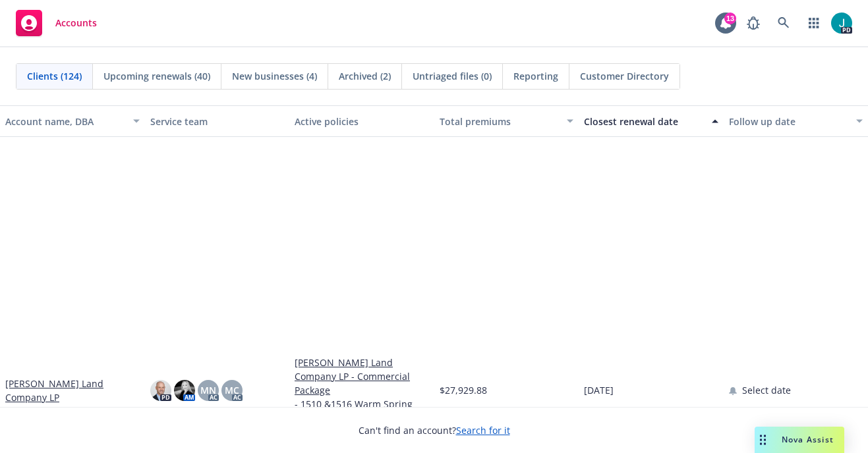 The height and width of the screenshot is (453, 868). What do you see at coordinates (463, 390) in the screenshot?
I see `span: $27,929.88` at bounding box center [463, 390].